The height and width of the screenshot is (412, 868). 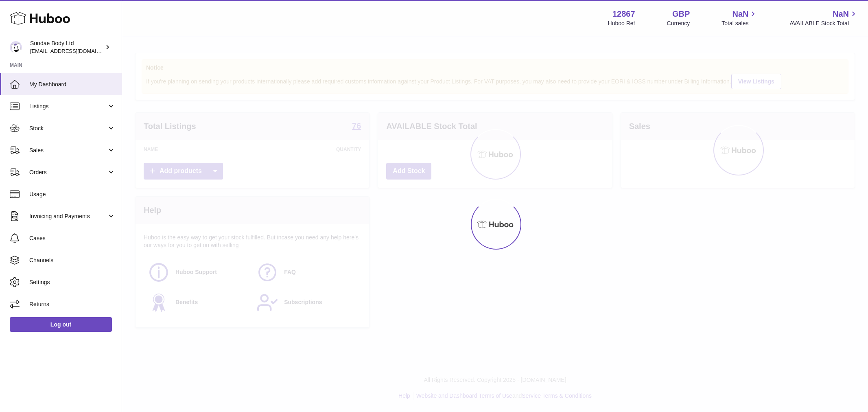 I want to click on div: Sundae Body Ltd, so click(x=67, y=48).